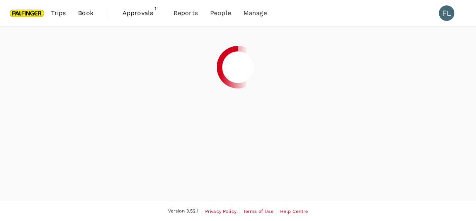 The image size is (476, 221). What do you see at coordinates (255, 13) in the screenshot?
I see `span: Manage` at bounding box center [255, 13].